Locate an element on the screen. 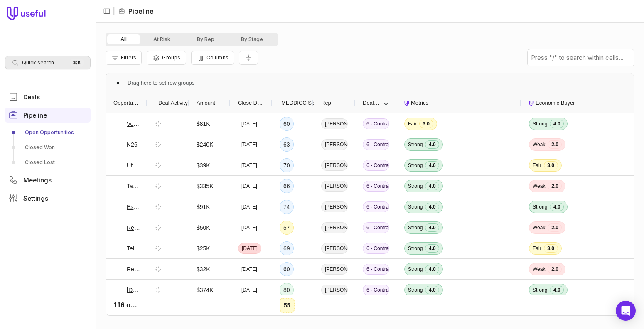 The image size is (644, 329). span: Deals is located at coordinates (32, 97).